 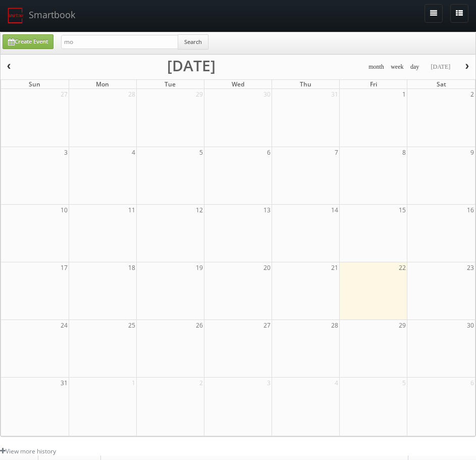 What do you see at coordinates (336, 152) in the screenshot?
I see `span: 7` at bounding box center [336, 152].